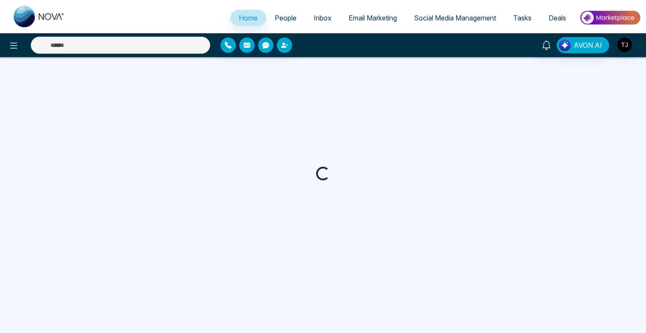 This screenshot has width=646, height=333. What do you see at coordinates (322, 18) in the screenshot?
I see `span: Inbox` at bounding box center [322, 18].